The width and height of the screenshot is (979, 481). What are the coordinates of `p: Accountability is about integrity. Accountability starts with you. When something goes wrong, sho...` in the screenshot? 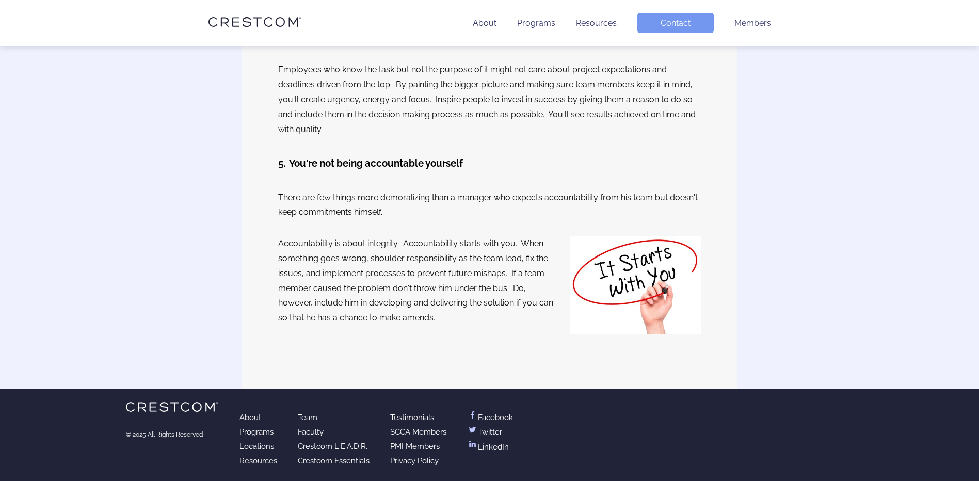 It's located at (416, 281).